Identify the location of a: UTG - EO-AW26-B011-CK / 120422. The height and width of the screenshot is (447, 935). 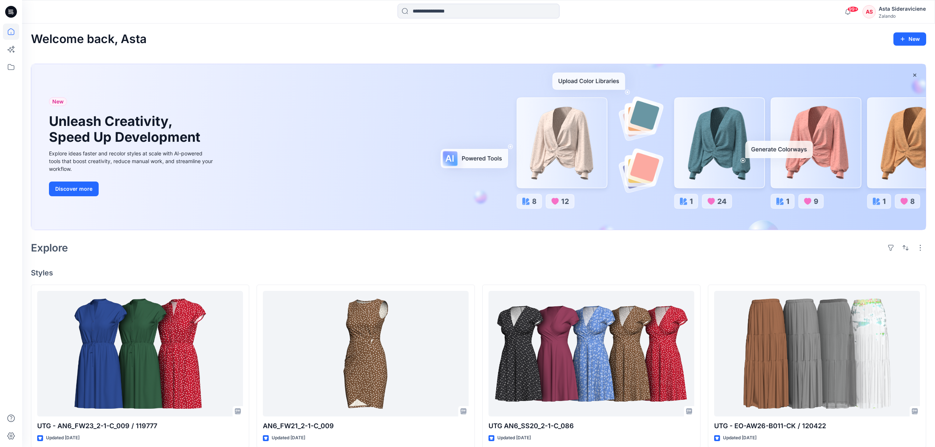
(817, 354).